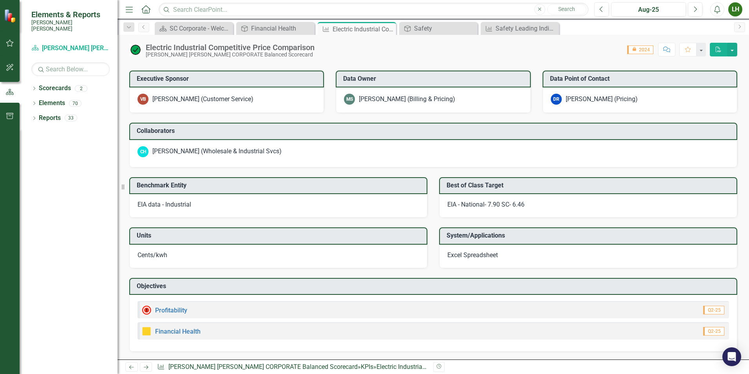 Image resolution: width=749 pixels, height=374 pixels. Describe the element at coordinates (171, 310) in the screenshot. I see `a: Profitability` at that location.